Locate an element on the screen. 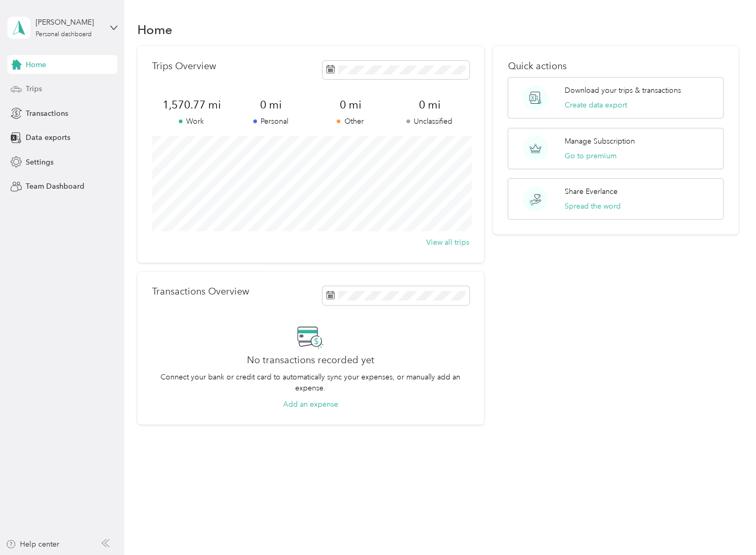 Image resolution: width=756 pixels, height=555 pixels. span: Transactions is located at coordinates (46, 113).